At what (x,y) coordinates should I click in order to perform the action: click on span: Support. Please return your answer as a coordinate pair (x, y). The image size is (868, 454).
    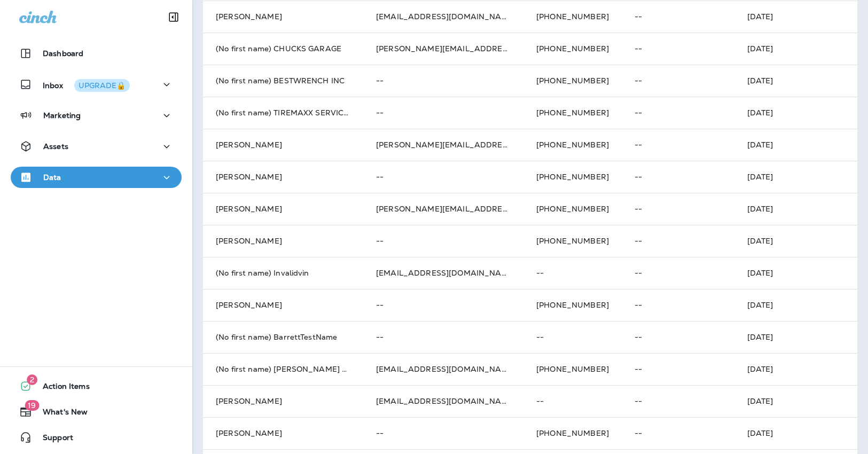
    Looking at the image, I should click on (52, 440).